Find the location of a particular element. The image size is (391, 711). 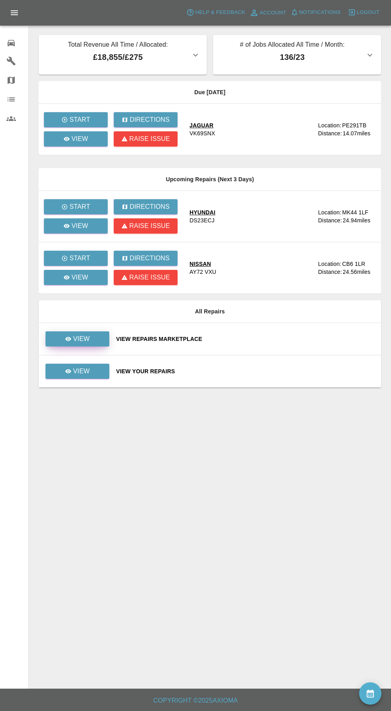

button: Total Revenue All Time / Allocated:£18,855/£275 is located at coordinates (123, 55).